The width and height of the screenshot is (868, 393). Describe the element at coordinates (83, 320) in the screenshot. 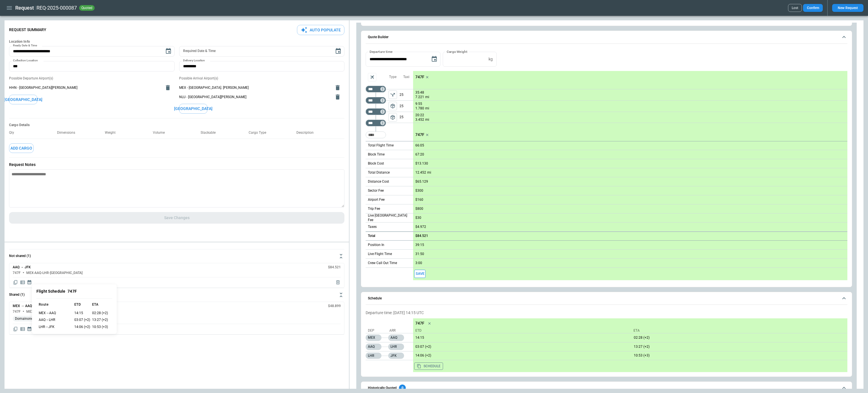

I see `p: 03:07 (+2)` at that location.